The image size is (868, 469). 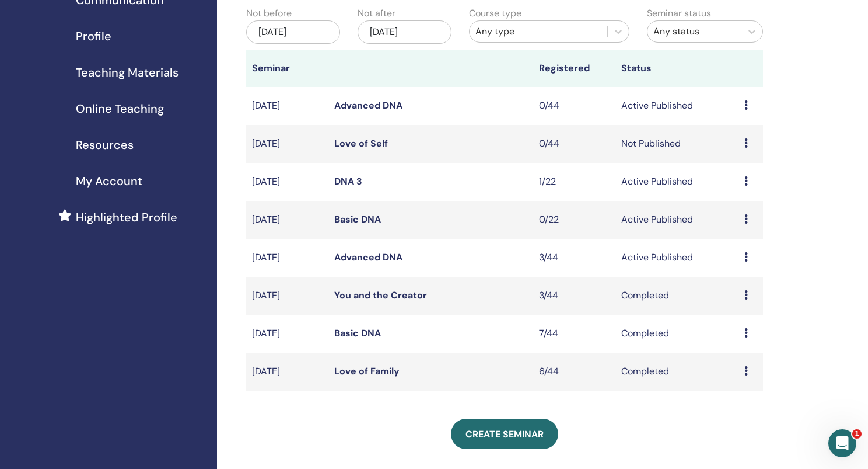 What do you see at coordinates (574, 182) in the screenshot?
I see `td: 1/22` at bounding box center [574, 182].